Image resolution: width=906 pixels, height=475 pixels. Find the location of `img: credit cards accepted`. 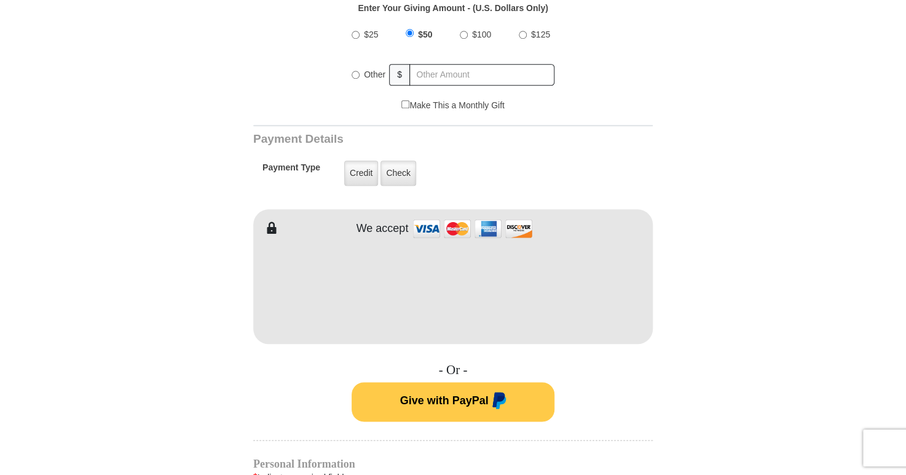

img: credit cards accepted is located at coordinates (473, 228).